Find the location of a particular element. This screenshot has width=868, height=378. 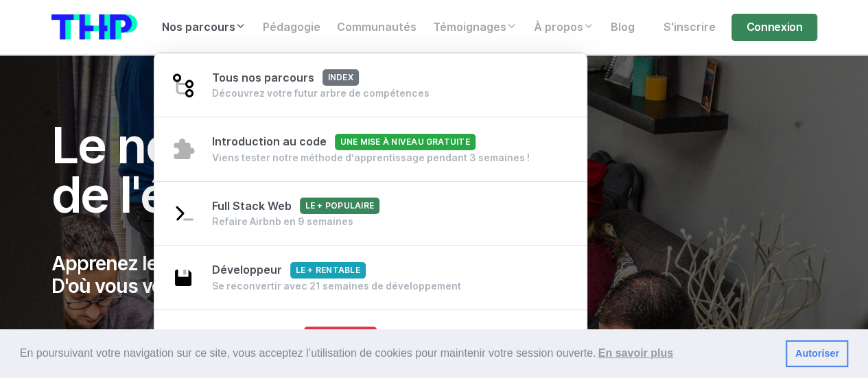

div: Viens tester notre méthode d’apprentissage pendant 3 semaines ! is located at coordinates (370, 158).